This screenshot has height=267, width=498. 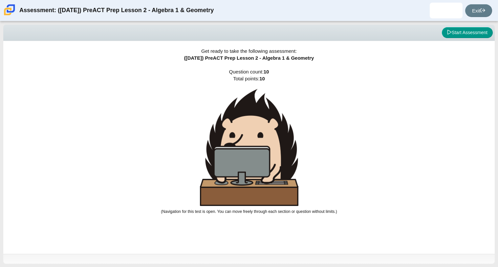 I want to click on img: hedgehog-behind-computer-large.png, so click(x=249, y=147).